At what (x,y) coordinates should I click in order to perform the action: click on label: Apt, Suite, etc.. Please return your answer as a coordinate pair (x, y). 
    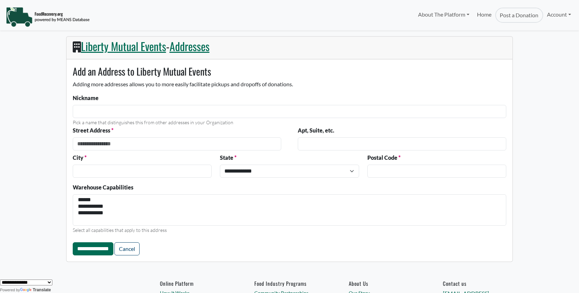
    Looking at the image, I should click on (316, 130).